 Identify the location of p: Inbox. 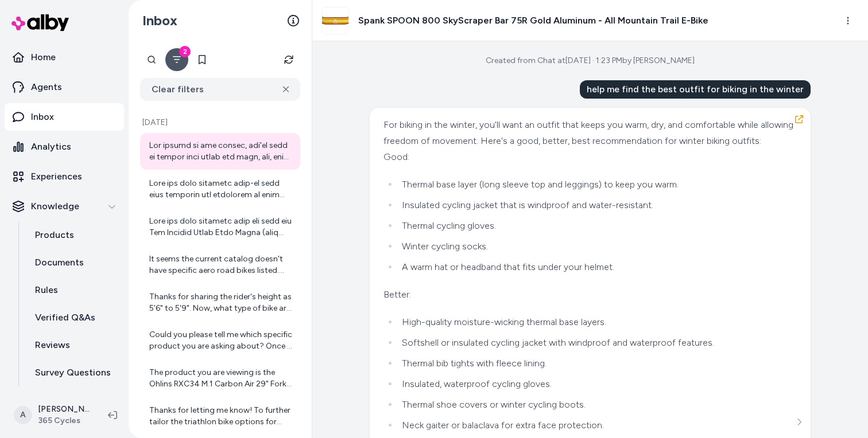
(42, 117).